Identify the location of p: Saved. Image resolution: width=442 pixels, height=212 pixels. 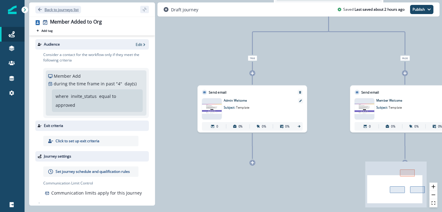
(348, 10).